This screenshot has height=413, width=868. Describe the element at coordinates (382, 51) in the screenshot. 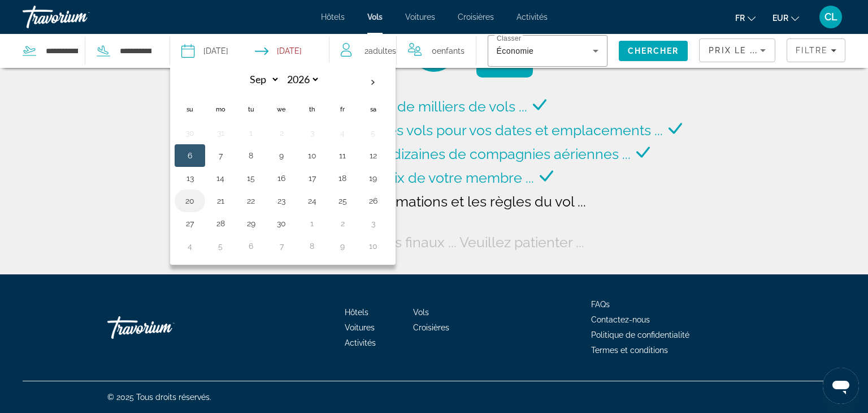

I see `span: Adultes` at that location.